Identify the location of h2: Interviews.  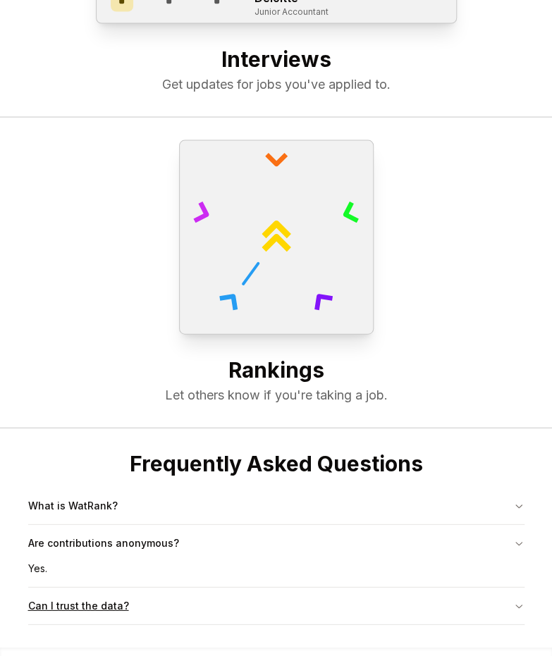
(276, 61).